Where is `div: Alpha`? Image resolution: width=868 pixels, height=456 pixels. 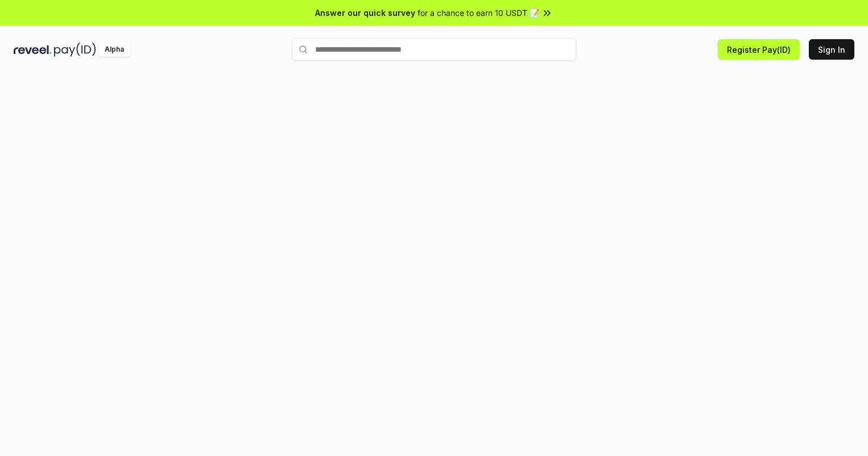 div: Alpha is located at coordinates (114, 49).